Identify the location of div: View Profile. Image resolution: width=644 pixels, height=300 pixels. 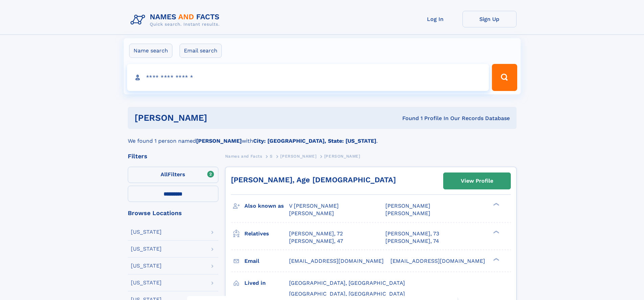
(477, 181).